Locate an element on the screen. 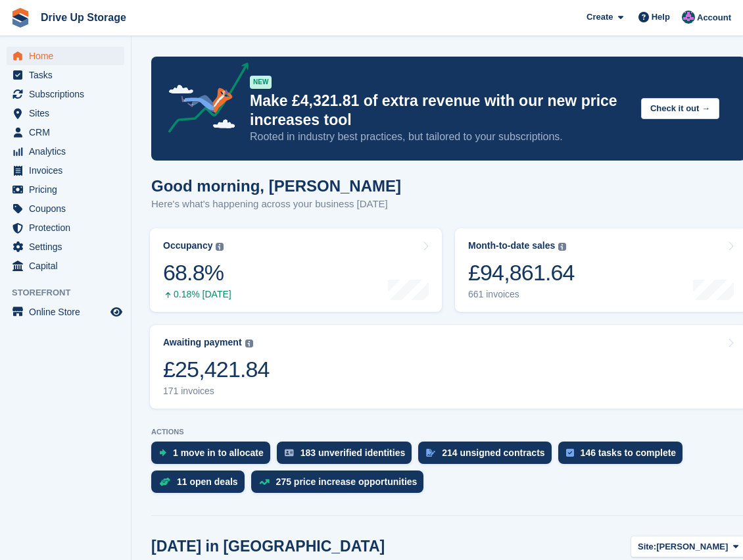 The height and width of the screenshot is (560, 743). span: Storefront is located at coordinates (71, 293).